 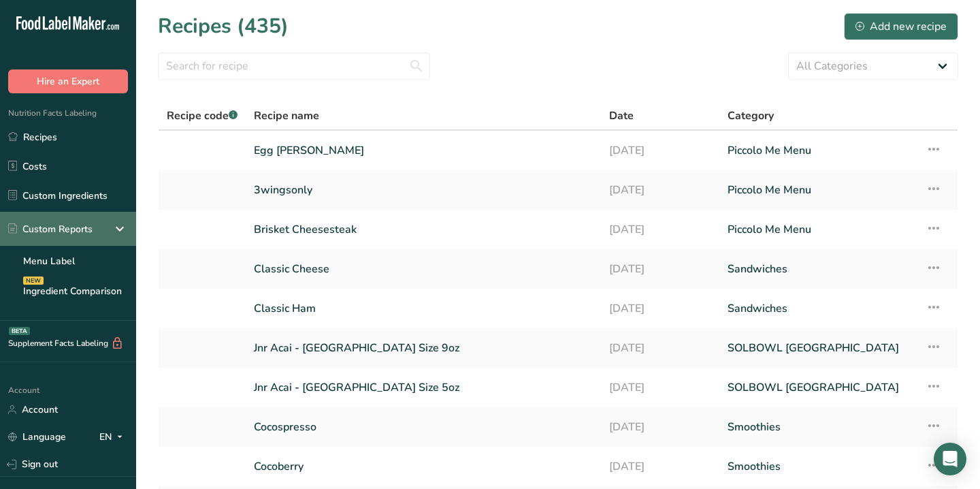 I want to click on input: Search for recipe, so click(x=294, y=66).